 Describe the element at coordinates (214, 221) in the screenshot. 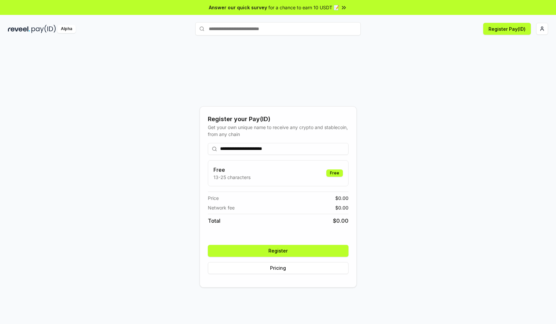

I see `span: Total` at that location.